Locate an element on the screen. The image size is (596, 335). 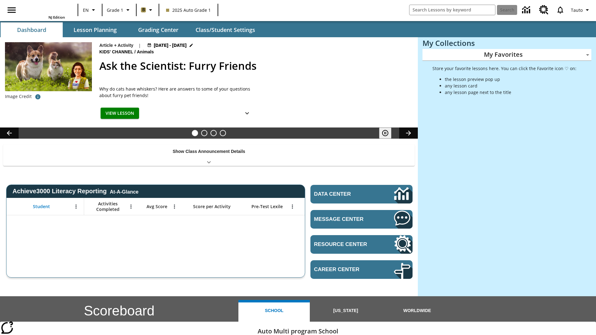
button: Language: EN, Select a language is located at coordinates (90, 10).